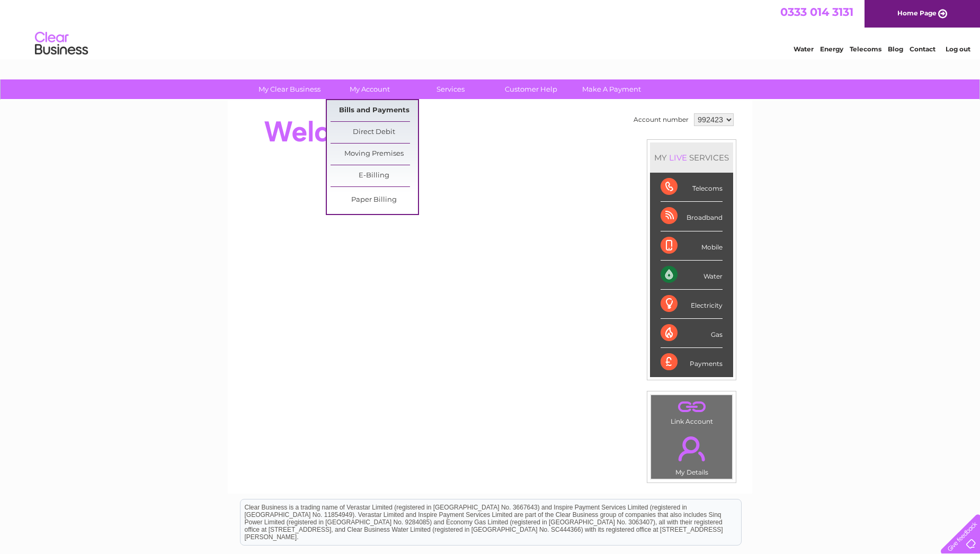 The image size is (980, 554). What do you see at coordinates (531, 89) in the screenshot?
I see `a: Customer Help` at bounding box center [531, 89].